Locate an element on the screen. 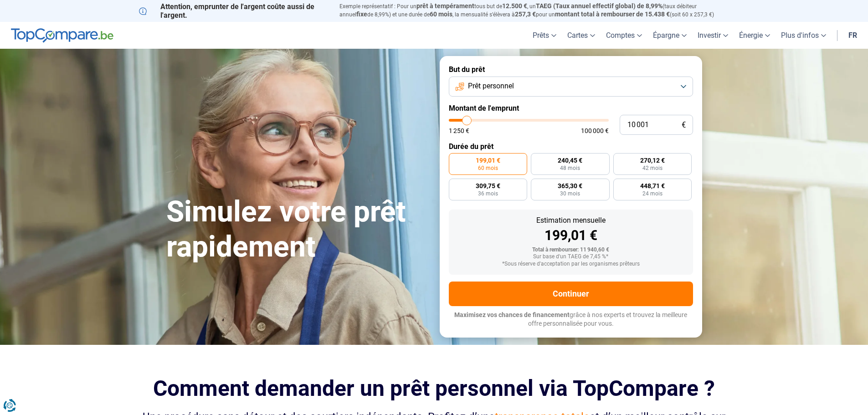 This screenshot has width=868, height=415. span: 270,12 € is located at coordinates (653, 160).